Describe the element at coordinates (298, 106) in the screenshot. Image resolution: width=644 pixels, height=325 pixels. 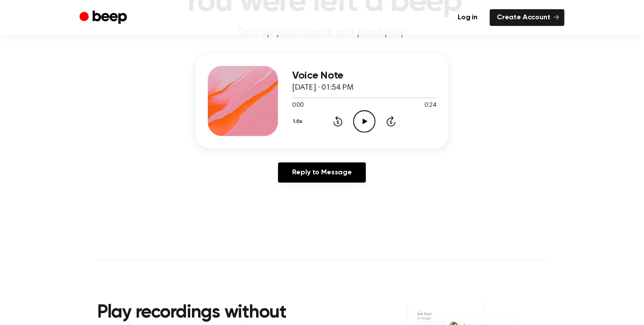
I see `span: 0:00` at that location.